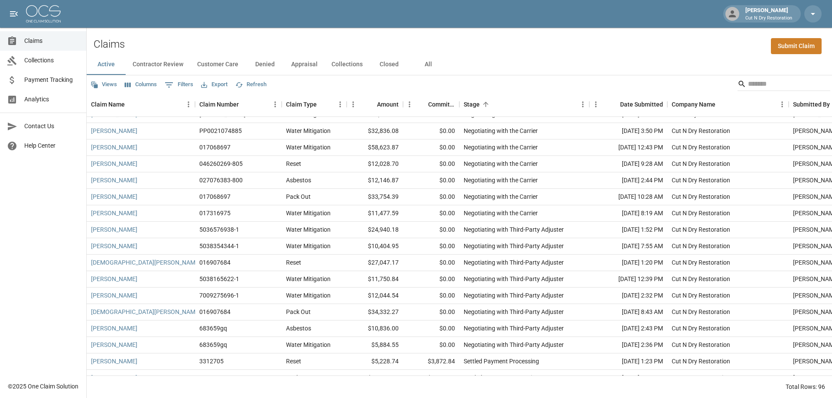 Image resolution: width=832 pixels, height=398 pixels. Describe the element at coordinates (459, 65) in the screenshot. I see `div: dynamic tabs` at that location.